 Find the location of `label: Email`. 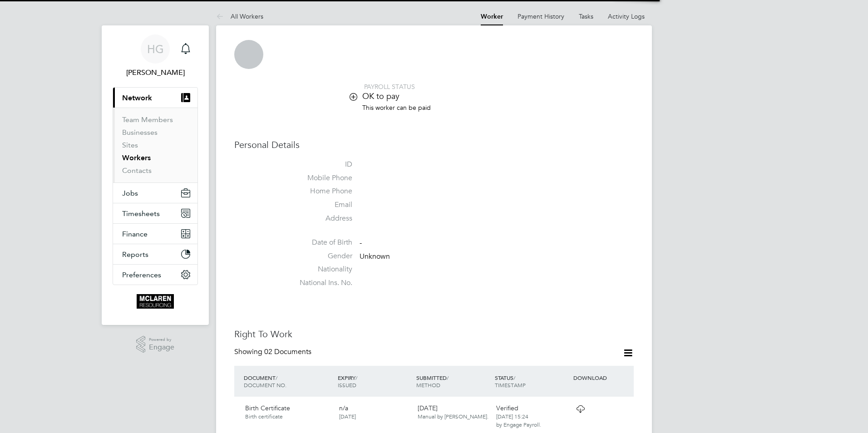

label: Email is located at coordinates (321, 205).